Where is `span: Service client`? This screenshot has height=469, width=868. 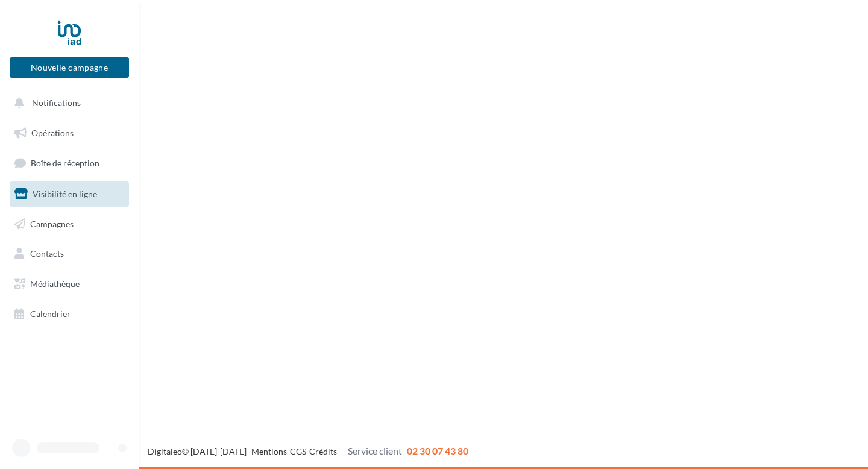
span: Service client is located at coordinates (375, 450).